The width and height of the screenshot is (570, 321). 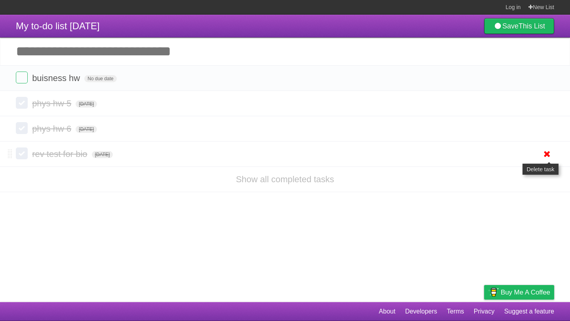 What do you see at coordinates (57, 78) in the screenshot?
I see `span: buisness hw` at bounding box center [57, 78].